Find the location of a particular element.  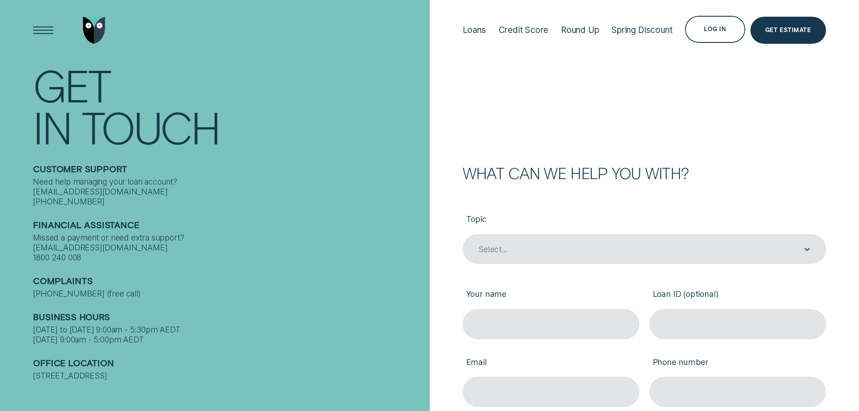

label: Email is located at coordinates (551, 363).